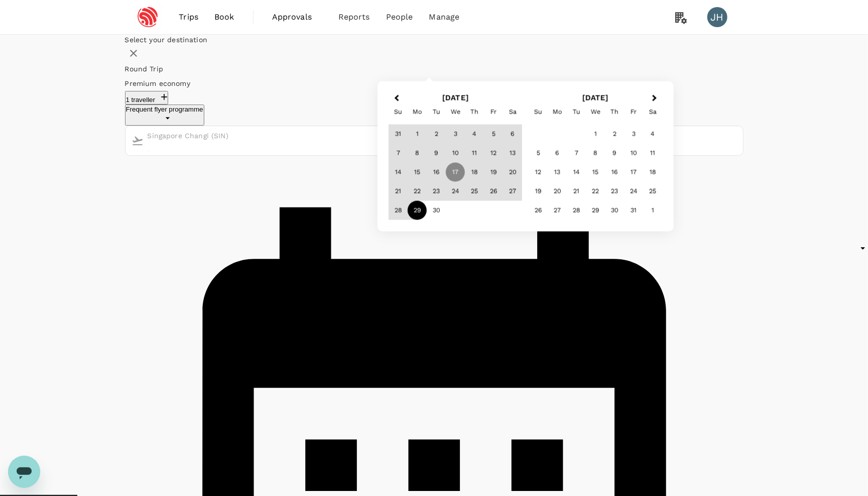 The height and width of the screenshot is (496, 868). What do you see at coordinates (455, 172) in the screenshot?
I see `div: Choose Wednesday, September 17th, 2025` at bounding box center [455, 172].